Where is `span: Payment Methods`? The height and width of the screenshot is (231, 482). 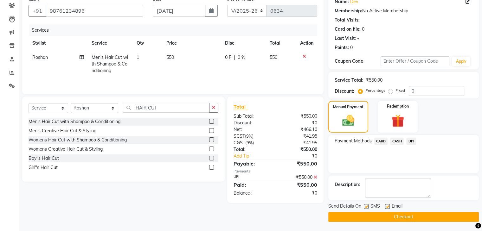
span: Payment Methods is located at coordinates (353, 141).